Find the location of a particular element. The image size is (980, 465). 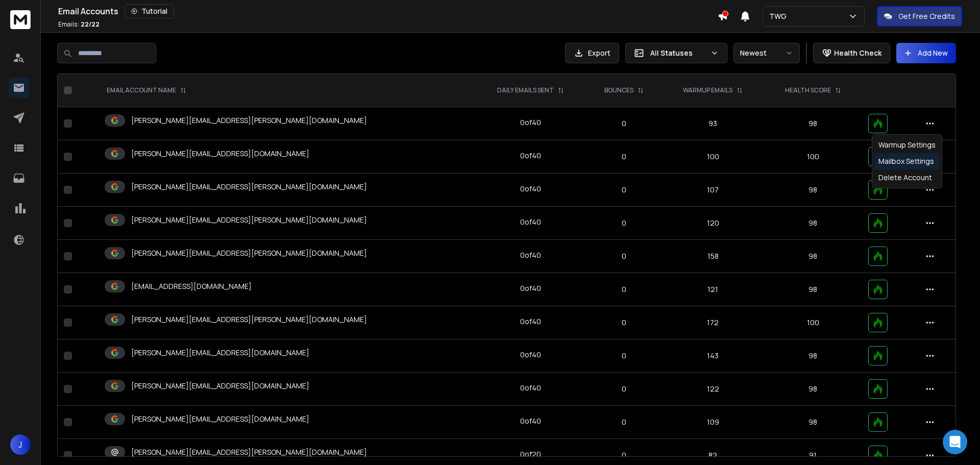

td: 121 is located at coordinates (712, 289).